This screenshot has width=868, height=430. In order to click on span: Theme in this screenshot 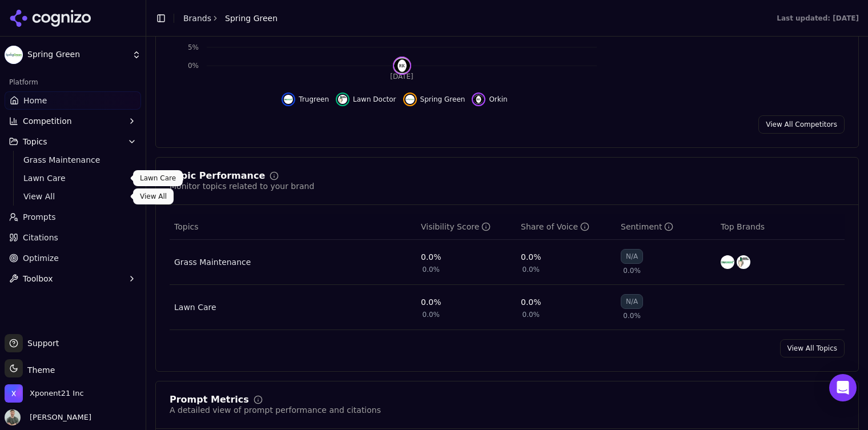, I will do `click(39, 370)`.